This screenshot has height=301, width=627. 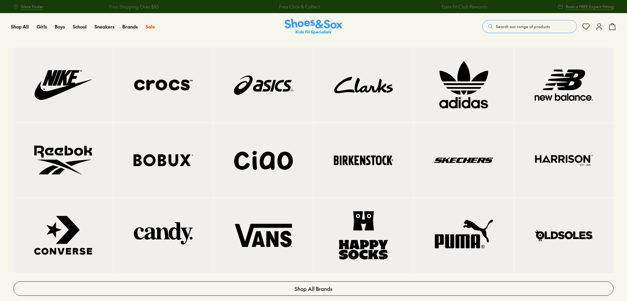 What do you see at coordinates (32, 7) in the screenshot?
I see `span: Store Finder` at bounding box center [32, 7].